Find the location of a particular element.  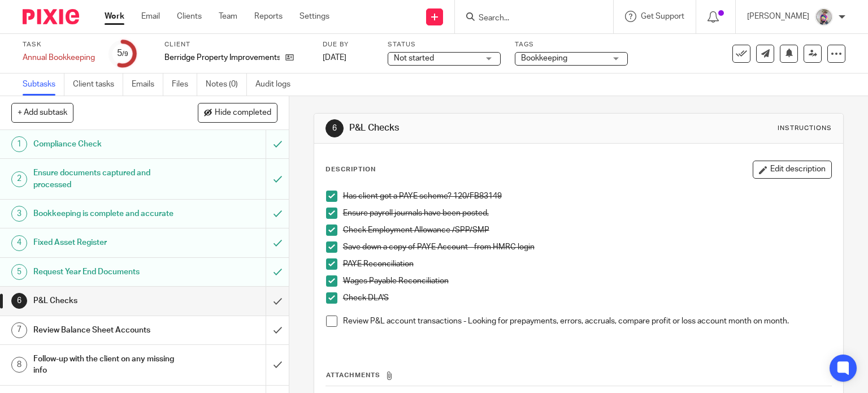

a: Files is located at coordinates (184, 84).